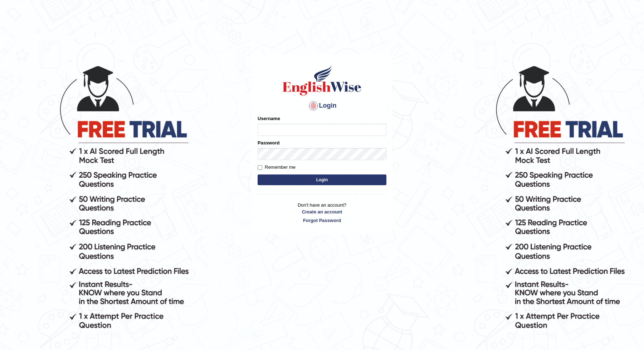 This screenshot has height=350, width=644. Describe the element at coordinates (268, 143) in the screenshot. I see `label: Password` at that location.